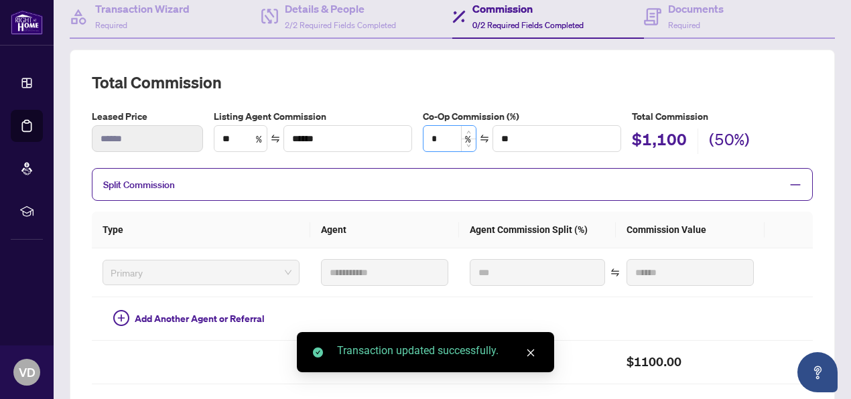  What do you see at coordinates (695, 9) in the screenshot?
I see `h4: Documents` at bounding box center [695, 9].